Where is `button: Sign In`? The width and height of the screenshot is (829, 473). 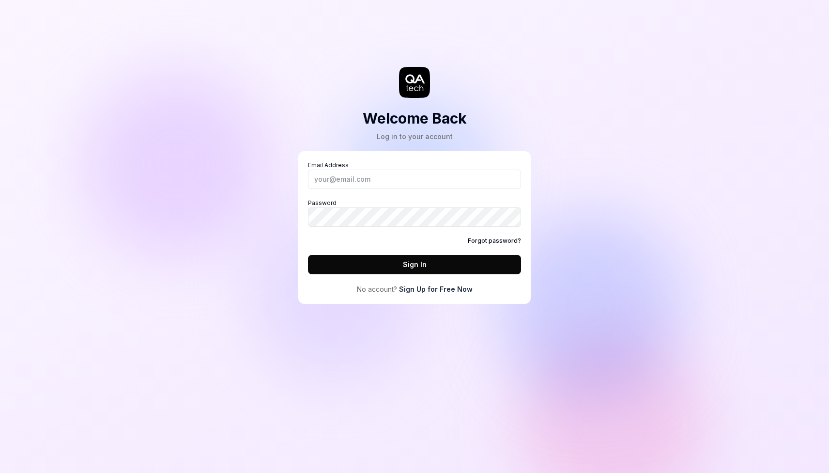 button: Sign In is located at coordinates (414, 264).